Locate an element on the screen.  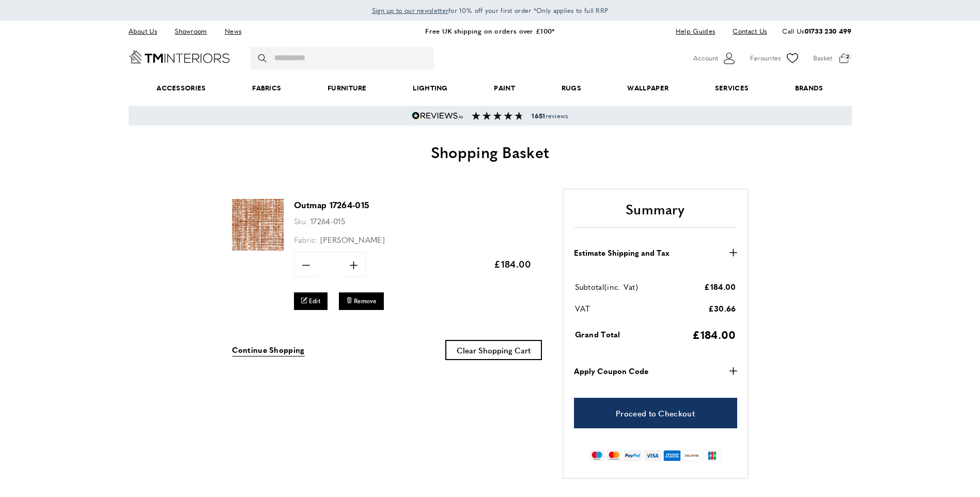
a: News is located at coordinates (233, 31).